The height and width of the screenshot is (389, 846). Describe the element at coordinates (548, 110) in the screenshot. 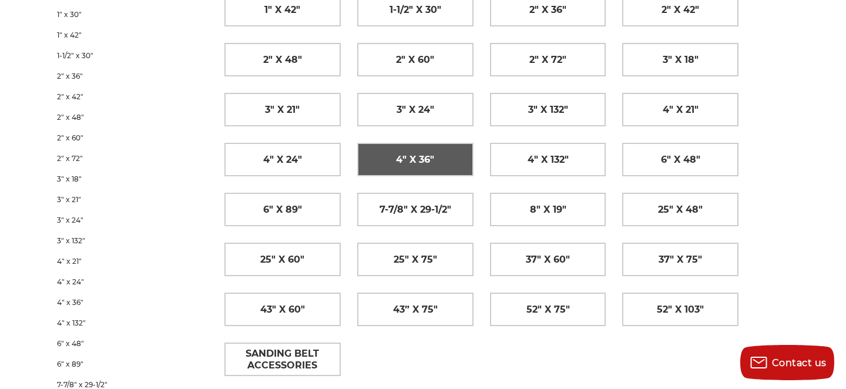

I see `span: 3" x 132"` at that location.